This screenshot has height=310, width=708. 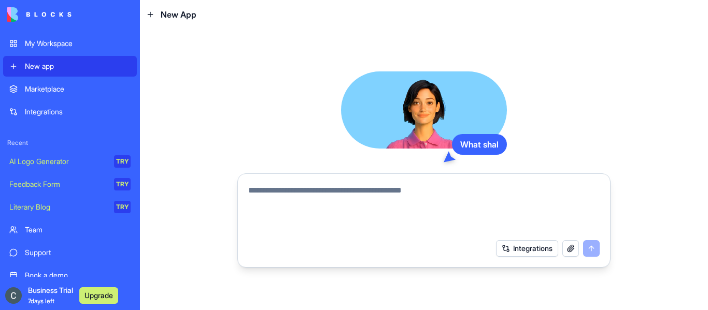 I want to click on a: My Workspace, so click(x=70, y=44).